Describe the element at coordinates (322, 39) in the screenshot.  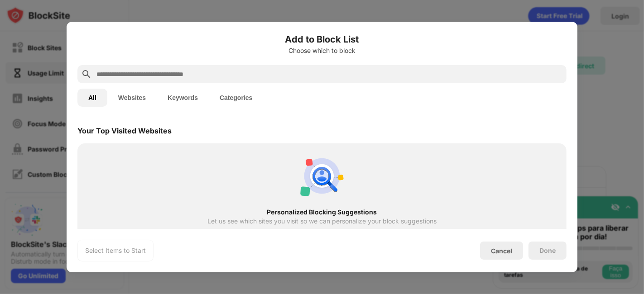
I see `h6: Add to Block List` at that location.